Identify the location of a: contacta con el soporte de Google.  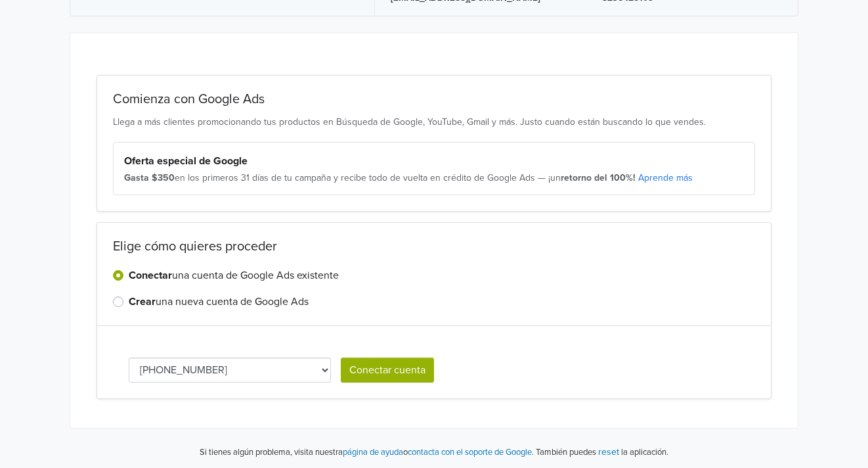
(469, 452).